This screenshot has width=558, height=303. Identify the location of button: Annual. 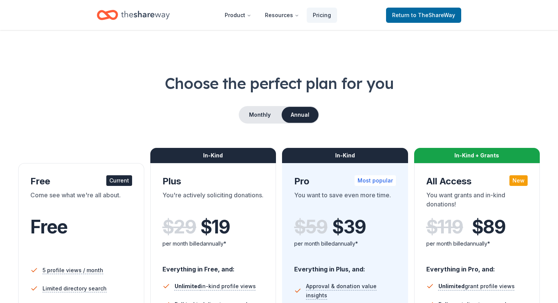
(300, 115).